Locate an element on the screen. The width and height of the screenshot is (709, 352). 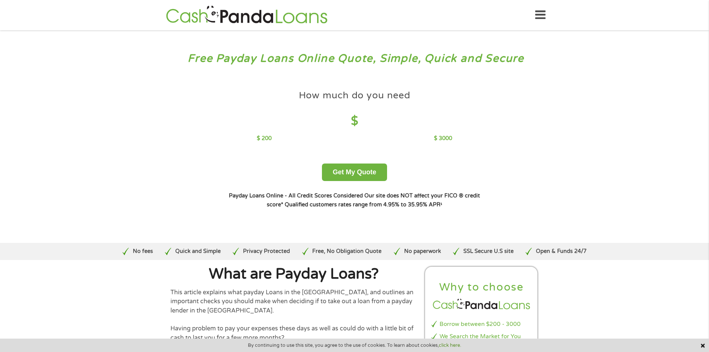
h3: Free Payday Loans Online Quote, Simple, Quick and Secure is located at coordinates (355, 58).